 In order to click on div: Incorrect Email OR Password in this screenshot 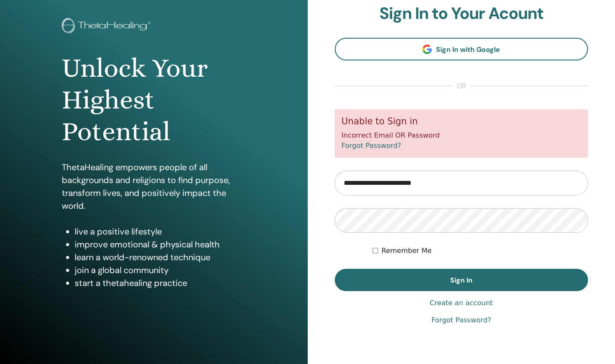, I will do `click(461, 133)`.